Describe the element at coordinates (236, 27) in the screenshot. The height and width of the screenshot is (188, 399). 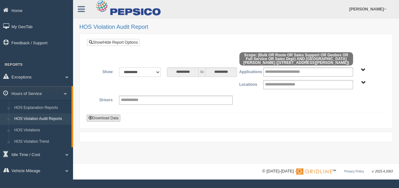
I see `h2: HOS Violation Audit Report` at that location.